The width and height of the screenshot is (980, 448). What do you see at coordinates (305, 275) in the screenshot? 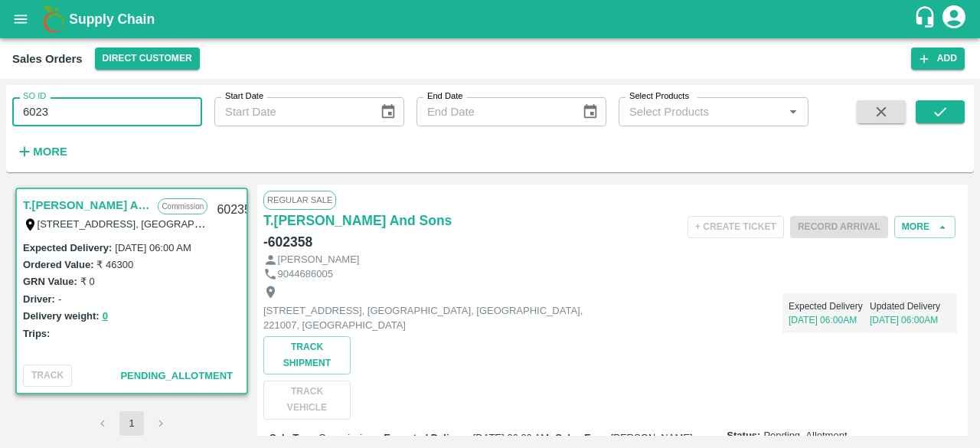
I see `p: 9044686005` at bounding box center [305, 275].